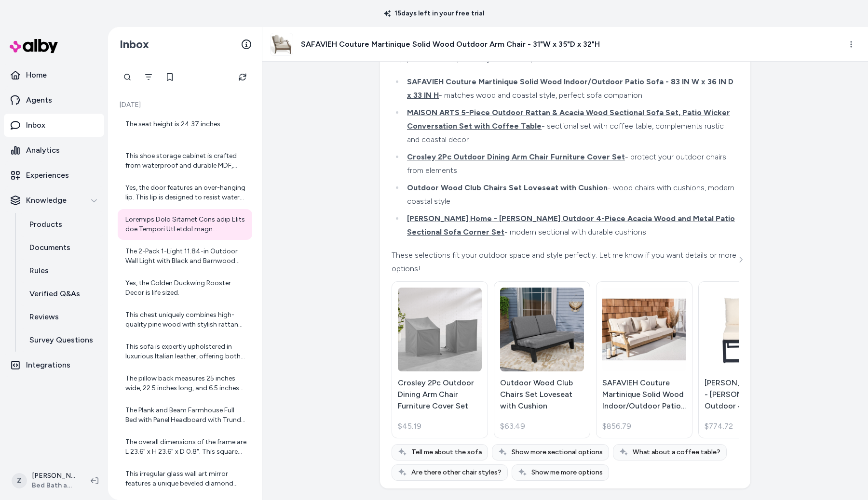 Image resolution: width=868 pixels, height=500 pixels. Describe the element at coordinates (61, 294) in the screenshot. I see `a: Verified Q&As` at that location.